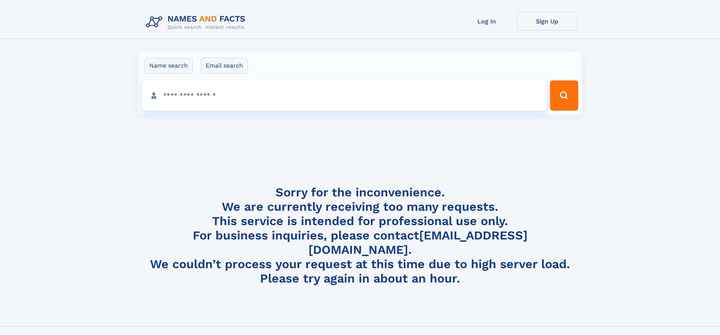 The height and width of the screenshot is (335, 720). What do you see at coordinates (564, 96) in the screenshot?
I see `button: Search Button` at bounding box center [564, 96].